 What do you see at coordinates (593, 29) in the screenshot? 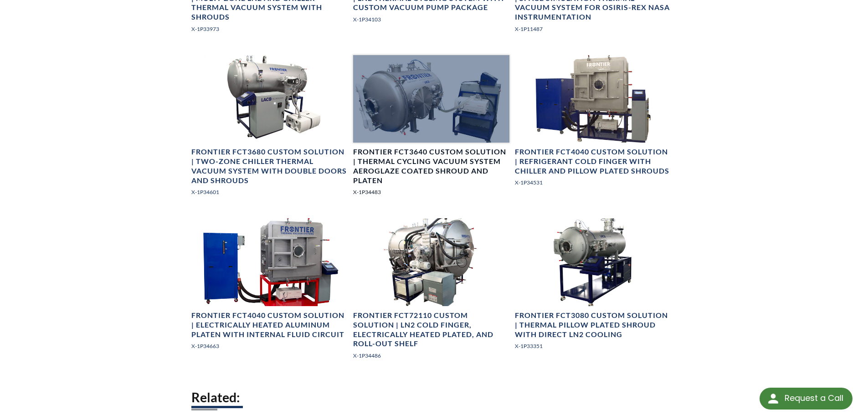
I see `p: X-1P11487` at bounding box center [593, 29].